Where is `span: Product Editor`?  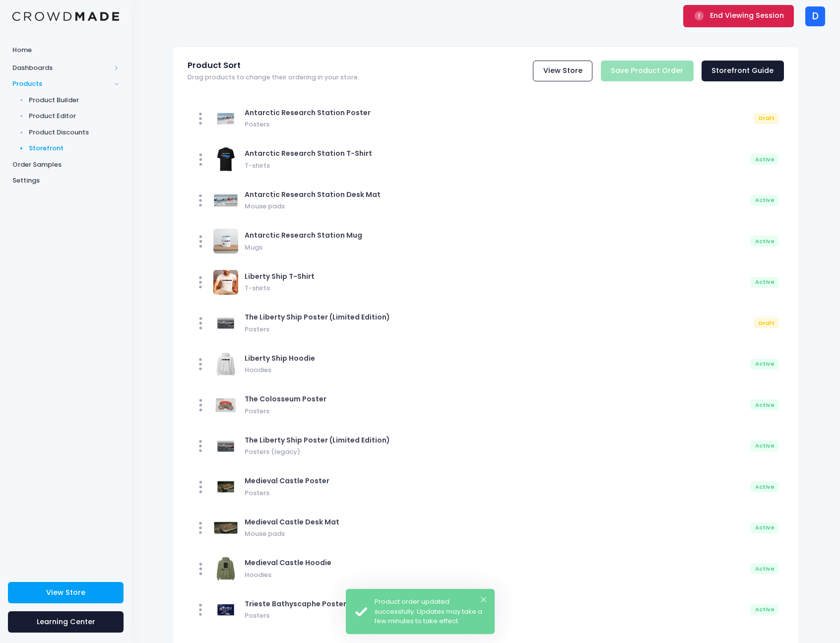
span: Product Editor is located at coordinates (74, 116).